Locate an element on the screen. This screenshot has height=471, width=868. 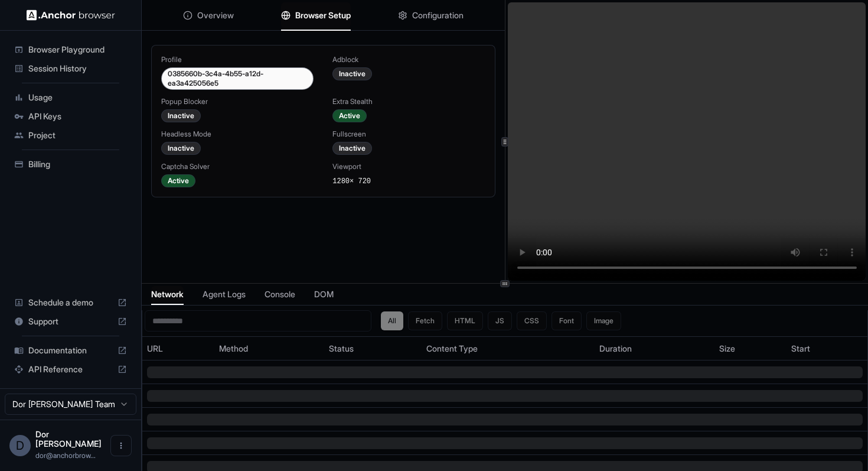
span: Configuration is located at coordinates (438, 16).